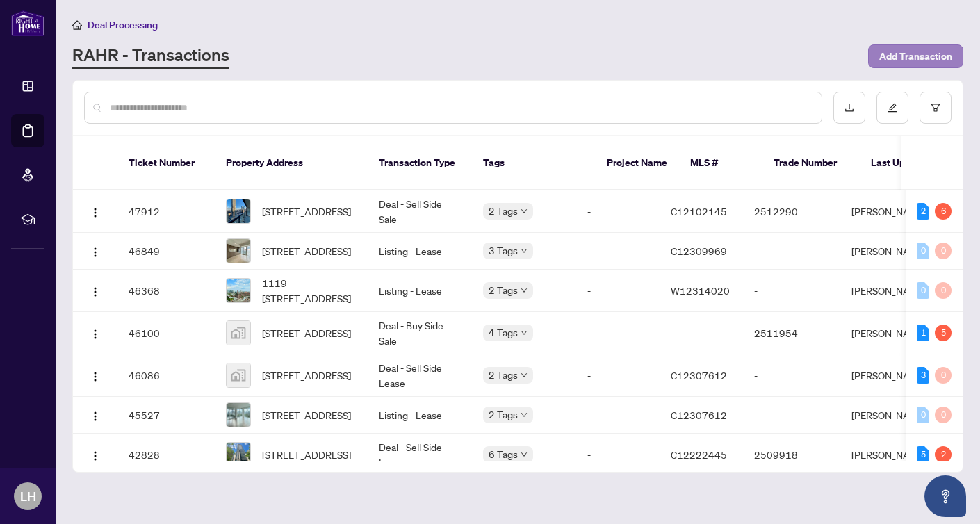  I want to click on span: 4 Tags, so click(503, 332).